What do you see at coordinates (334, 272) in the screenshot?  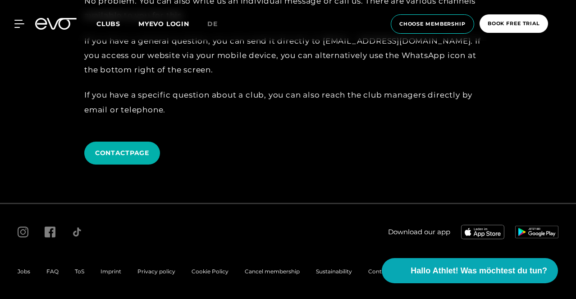 I see `span: Sustainability` at bounding box center [334, 272].